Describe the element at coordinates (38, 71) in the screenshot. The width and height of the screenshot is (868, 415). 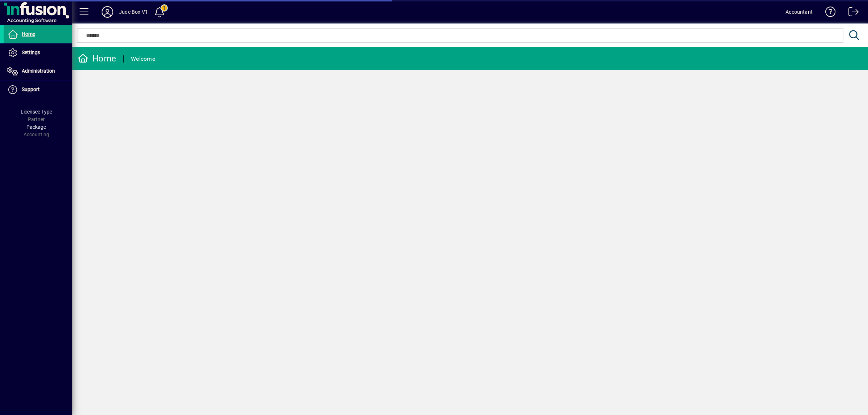
I see `a: Administration` at that location.